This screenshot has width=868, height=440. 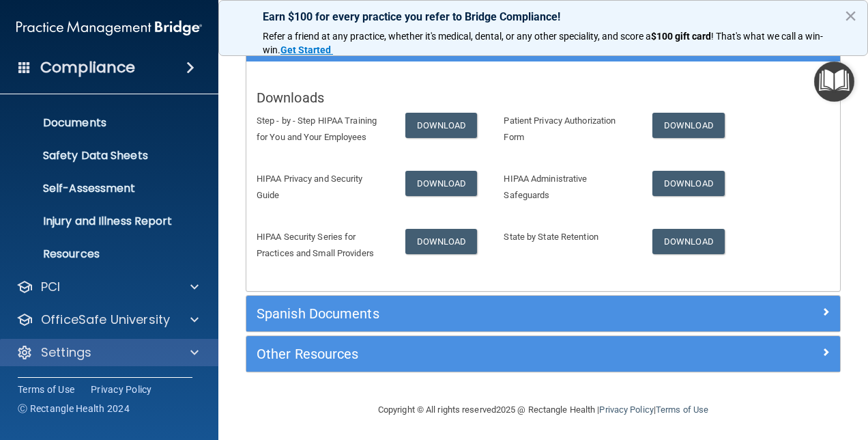 What do you see at coordinates (851, 15) in the screenshot?
I see `button: Close` at bounding box center [851, 15].